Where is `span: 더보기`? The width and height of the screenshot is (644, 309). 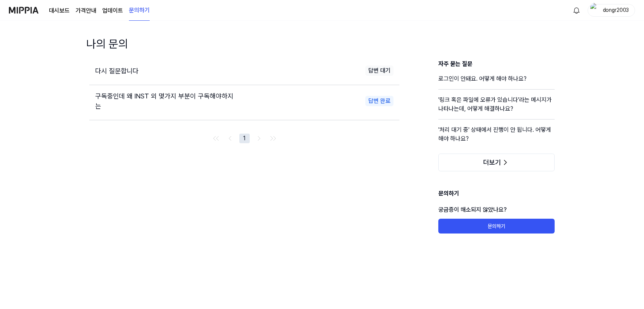
span: 더보기 is located at coordinates (492, 163).